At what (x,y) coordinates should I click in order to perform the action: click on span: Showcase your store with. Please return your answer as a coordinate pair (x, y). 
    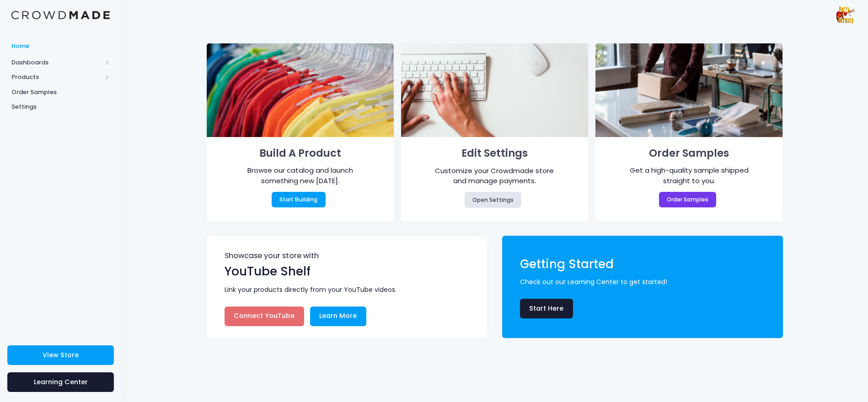
    Looking at the image, I should click on (347, 257).